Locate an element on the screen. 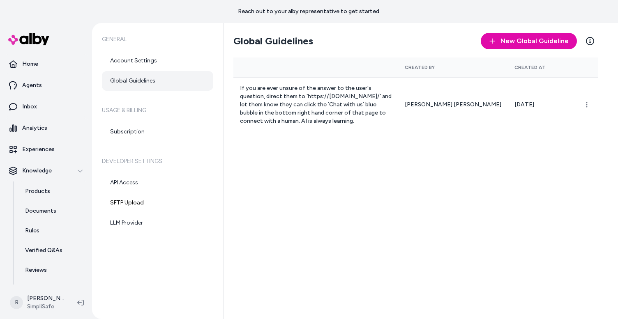 The image size is (618, 319). a: Analytics is located at coordinates (46, 128).